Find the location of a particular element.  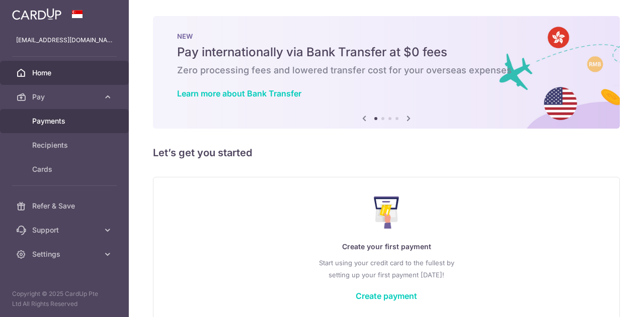

p: NEW is located at coordinates (386, 36).